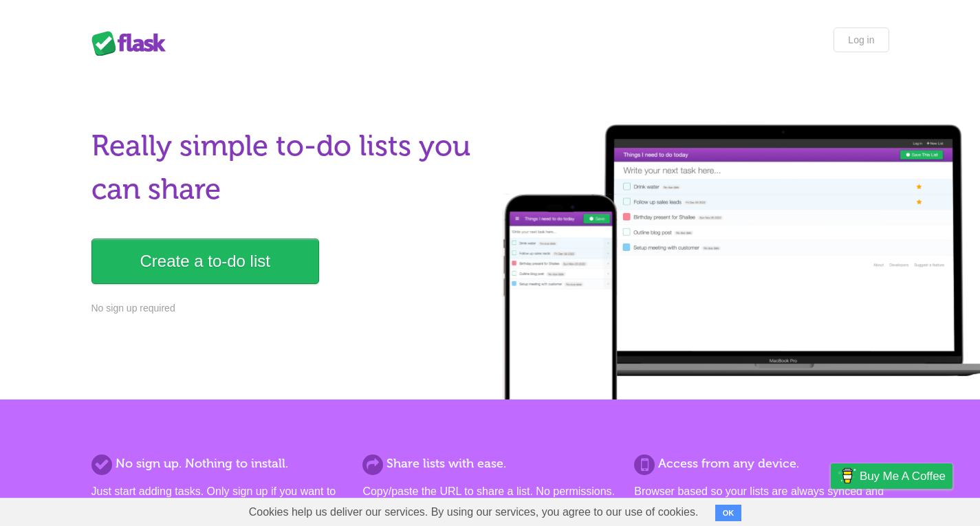 Image resolution: width=980 pixels, height=526 pixels. I want to click on h2: Access from any device., so click(761, 463).